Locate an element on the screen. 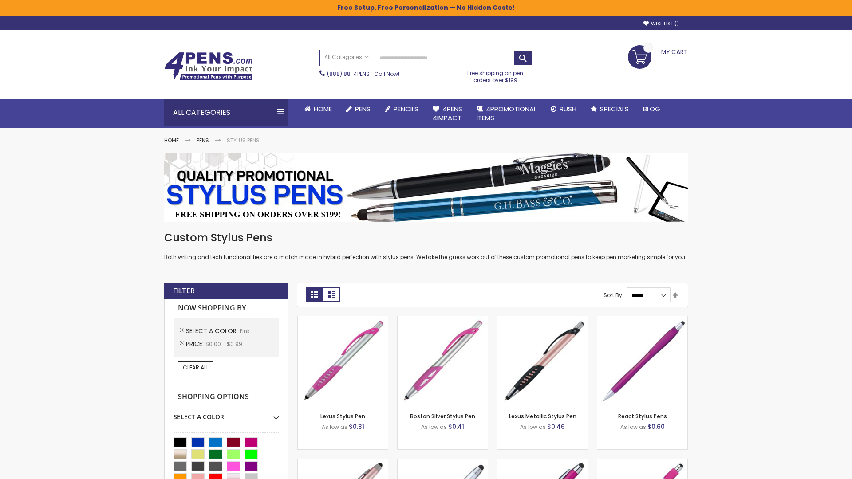 The height and width of the screenshot is (479, 852). strong: Shopping Options is located at coordinates (226, 397).